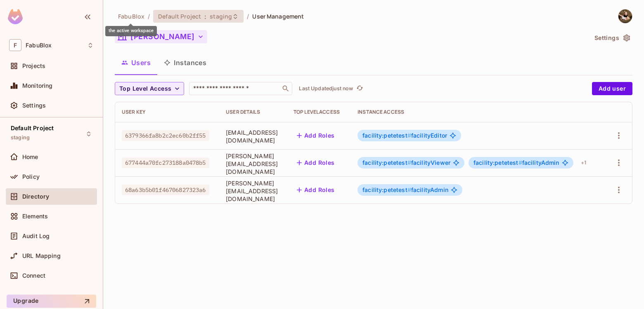 This screenshot has width=644, height=309. Describe the element at coordinates (584, 163) in the screenshot. I see `div: + 1` at that location.